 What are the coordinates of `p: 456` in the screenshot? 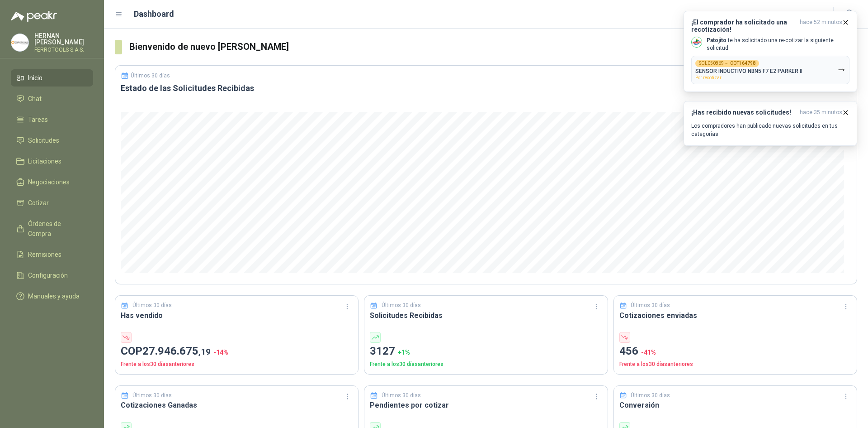 It's located at (735, 351).